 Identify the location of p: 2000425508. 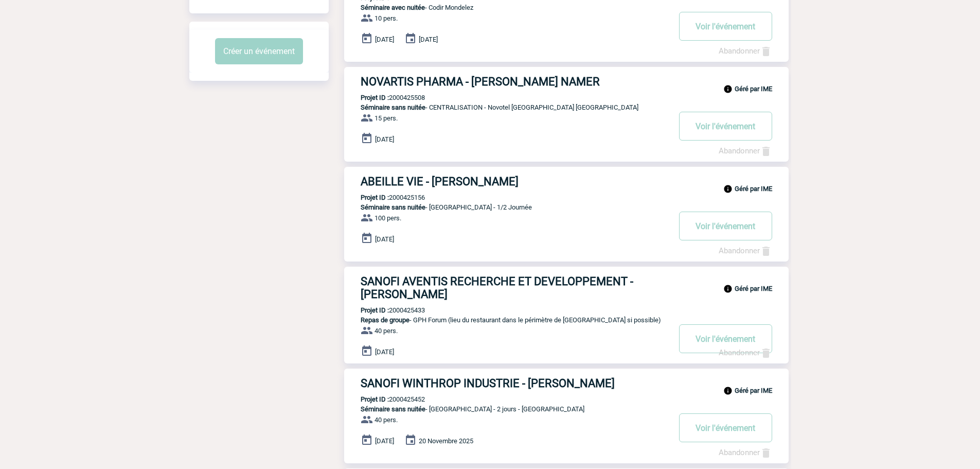
(385, 97).